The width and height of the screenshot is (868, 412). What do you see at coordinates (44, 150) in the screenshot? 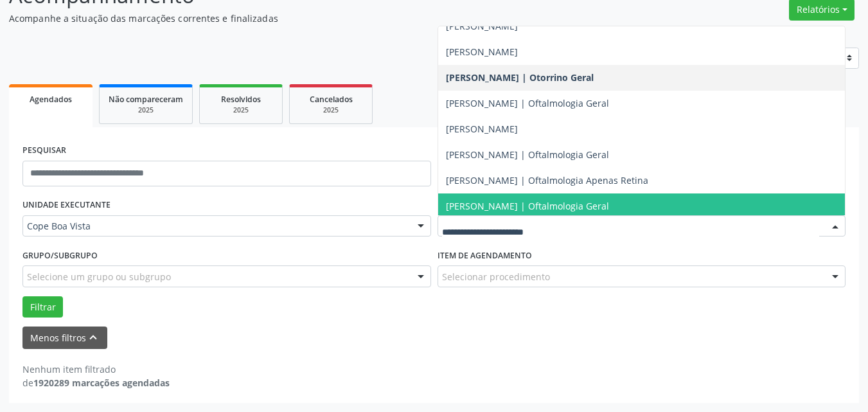
I see `label: PESQUISAR` at bounding box center [44, 150].